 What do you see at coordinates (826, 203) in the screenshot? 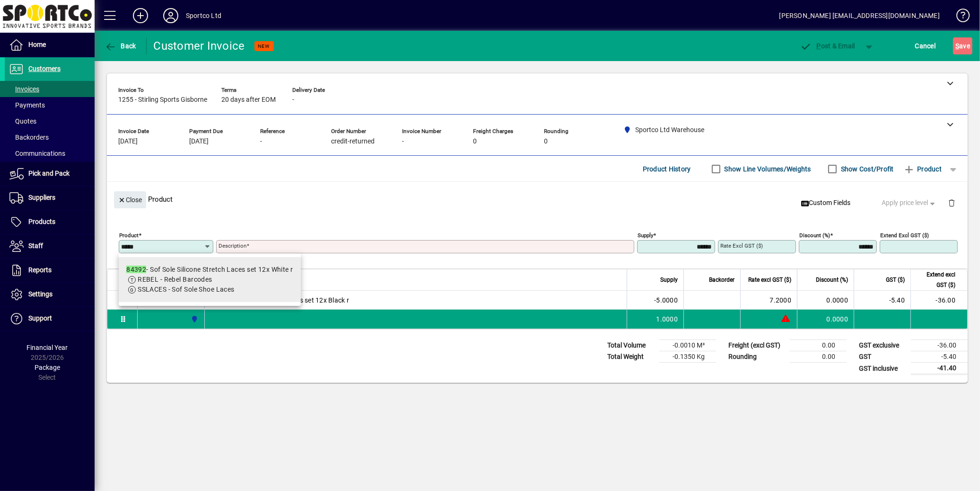
I see `button: Custom Fields` at bounding box center [826, 203].